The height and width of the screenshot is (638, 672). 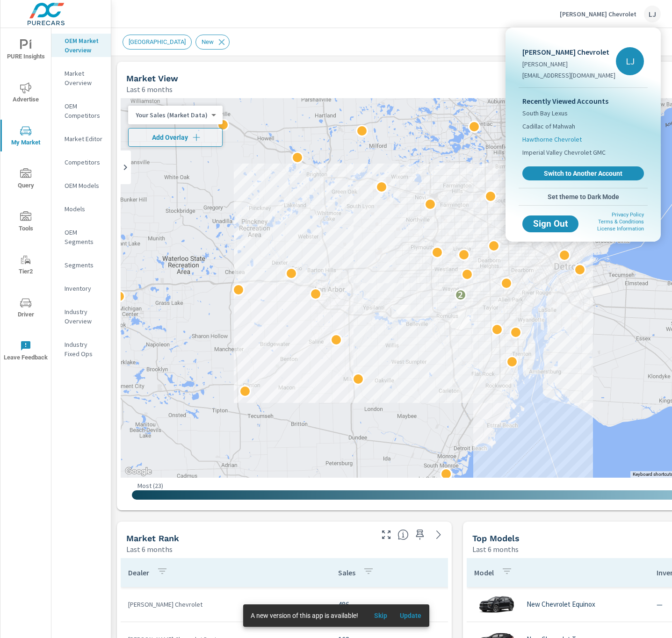 What do you see at coordinates (583, 197) in the screenshot?
I see `button: Set theme to Dark Mode` at bounding box center [583, 197].